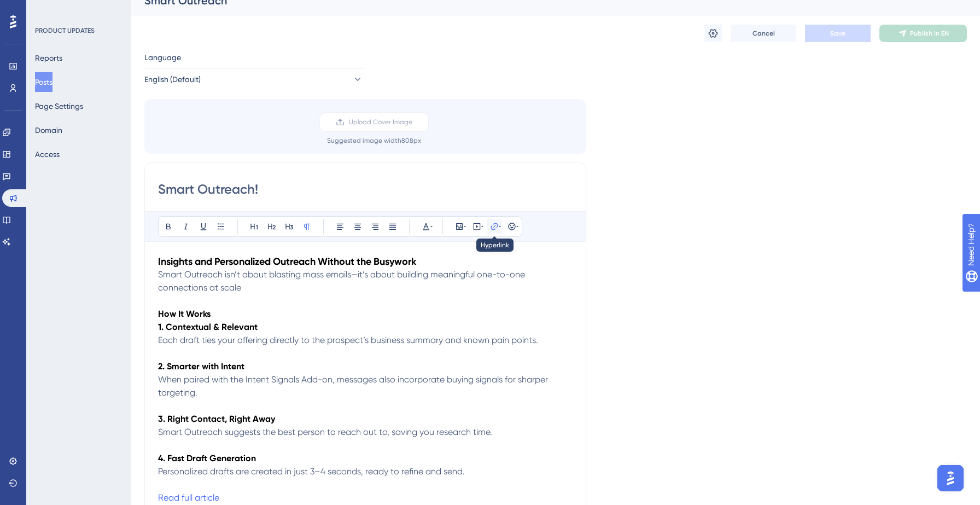  What do you see at coordinates (374, 141) in the screenshot?
I see `div: Suggested image width 808 px` at bounding box center [374, 141].